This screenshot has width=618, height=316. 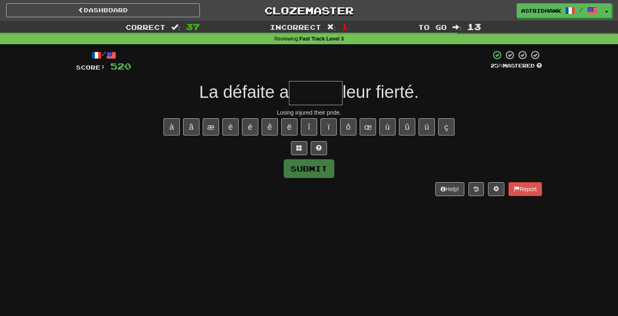 What do you see at coordinates (476, 189) in the screenshot?
I see `button: Round history (alt+y)` at bounding box center [476, 189].